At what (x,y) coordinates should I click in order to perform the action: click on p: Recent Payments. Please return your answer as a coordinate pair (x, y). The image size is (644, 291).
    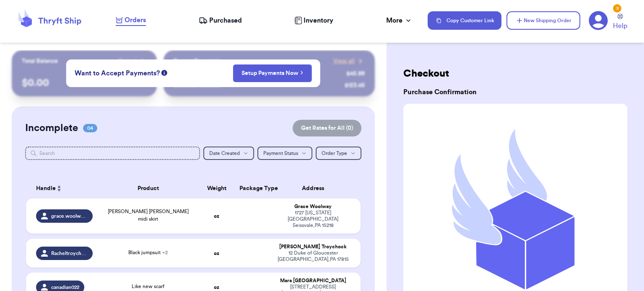
    Looking at the image, I should click on (197, 61).